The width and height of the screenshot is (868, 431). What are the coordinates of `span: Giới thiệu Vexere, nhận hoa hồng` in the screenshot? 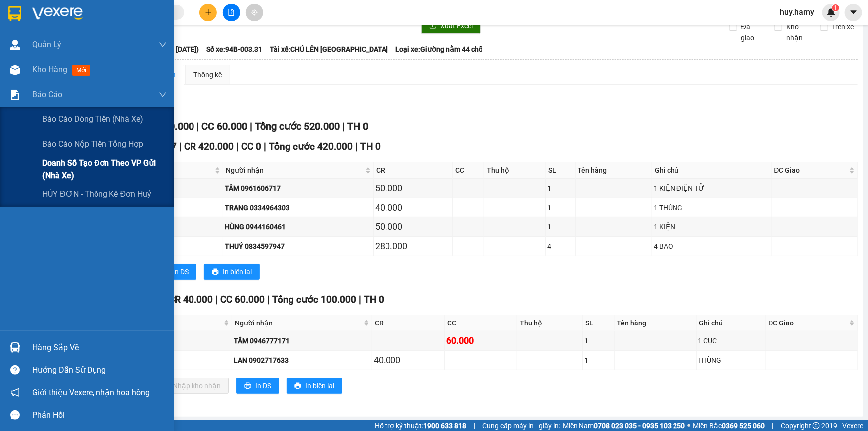 It's located at (91, 392).